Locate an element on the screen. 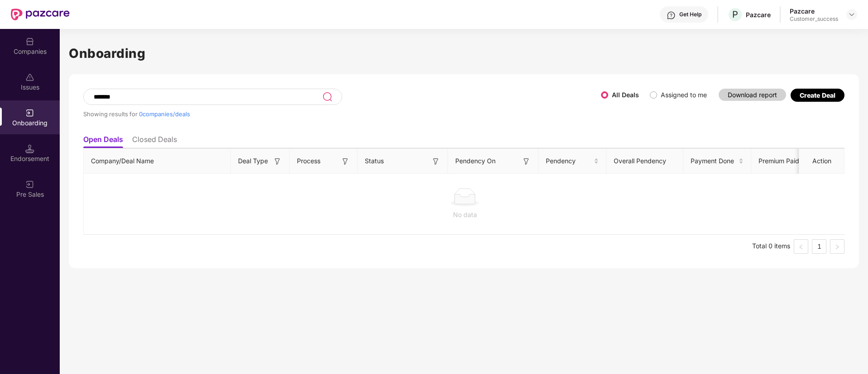 Image resolution: width=868 pixels, height=374 pixels. li: Total 0 items is located at coordinates (771, 246).